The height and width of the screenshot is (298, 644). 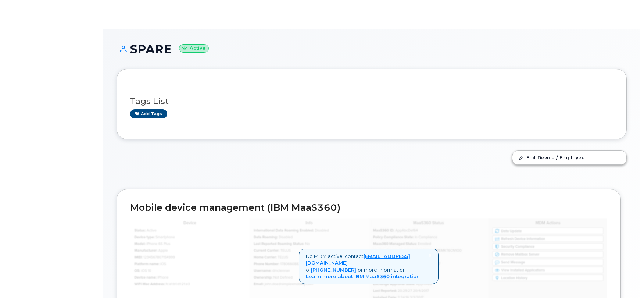 I want to click on a: Learn more about IBM MaaS360 integration, so click(x=363, y=276).